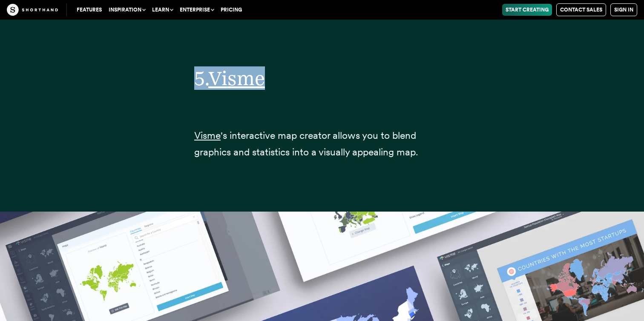 The height and width of the screenshot is (321, 644). Describe the element at coordinates (527, 10) in the screenshot. I see `a: Start Creating` at that location.